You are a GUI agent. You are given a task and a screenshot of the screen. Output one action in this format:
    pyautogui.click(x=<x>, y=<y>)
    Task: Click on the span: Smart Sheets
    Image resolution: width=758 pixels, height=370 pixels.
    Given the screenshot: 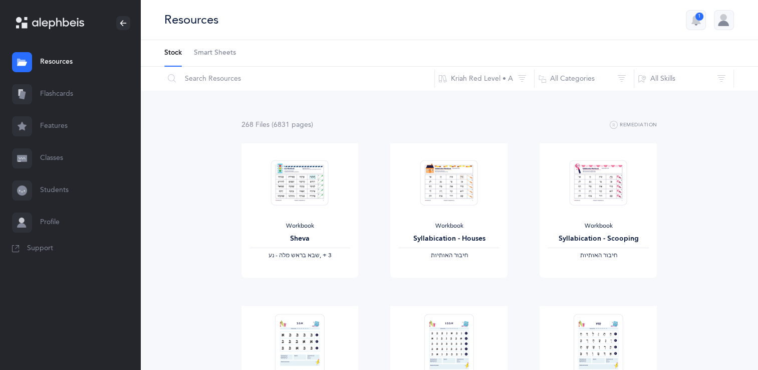 What is the action you would take?
    pyautogui.click(x=215, y=53)
    